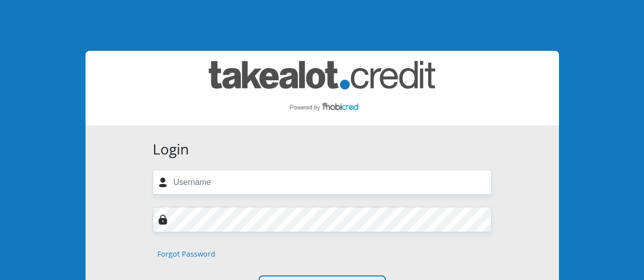 This screenshot has width=644, height=280. Describe the element at coordinates (322, 150) in the screenshot. I see `h3: Login` at that location.